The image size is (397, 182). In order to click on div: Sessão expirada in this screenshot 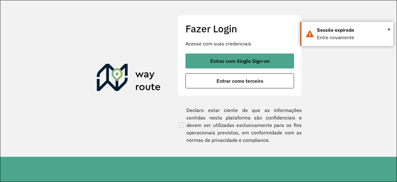, I will do `click(353, 30)`.